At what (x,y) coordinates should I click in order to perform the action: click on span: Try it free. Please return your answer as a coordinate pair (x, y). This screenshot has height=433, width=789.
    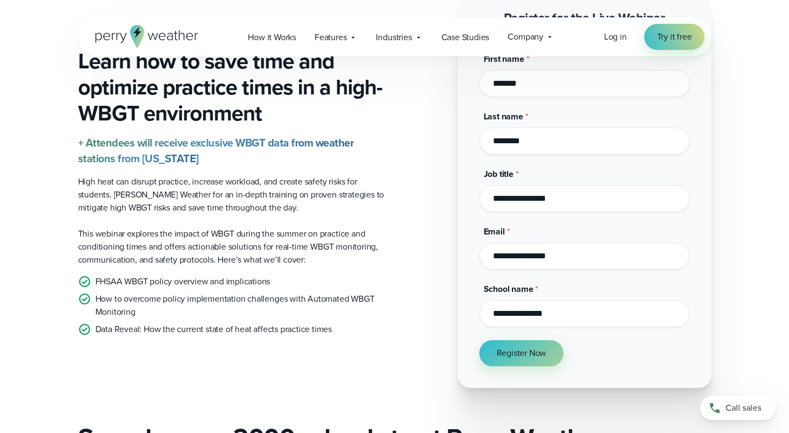
    Looking at the image, I should click on (675, 37).